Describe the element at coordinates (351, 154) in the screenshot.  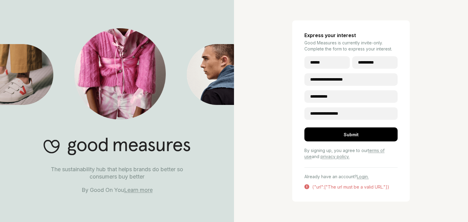
I see `p: By signing up, you agree to our and` at that location.